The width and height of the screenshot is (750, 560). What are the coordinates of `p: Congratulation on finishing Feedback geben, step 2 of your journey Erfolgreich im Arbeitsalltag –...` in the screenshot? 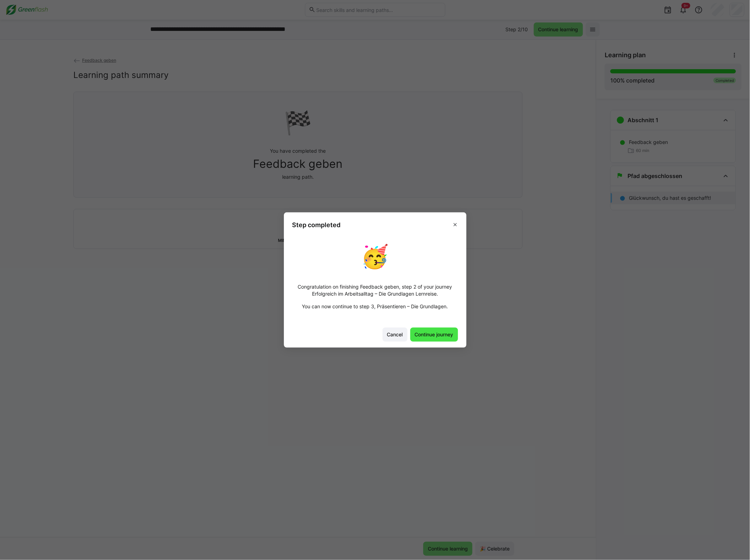 It's located at (375, 290).